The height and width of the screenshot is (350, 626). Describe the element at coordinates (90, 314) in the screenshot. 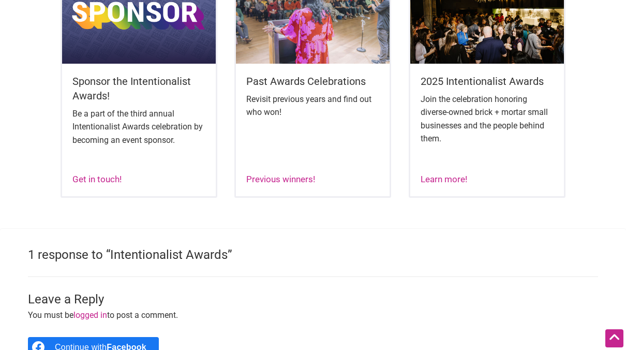

I see `a: logged in` at that location.